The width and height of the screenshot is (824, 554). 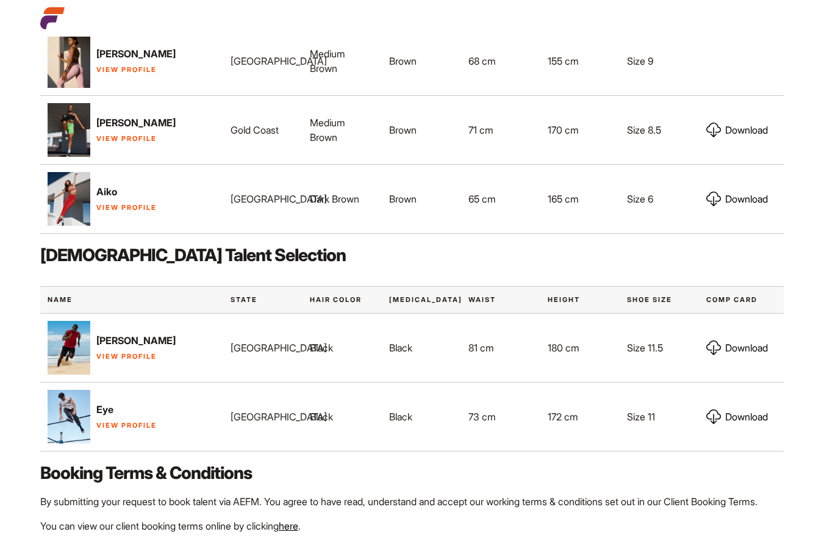 I want to click on div: 71 cm, so click(x=501, y=130).